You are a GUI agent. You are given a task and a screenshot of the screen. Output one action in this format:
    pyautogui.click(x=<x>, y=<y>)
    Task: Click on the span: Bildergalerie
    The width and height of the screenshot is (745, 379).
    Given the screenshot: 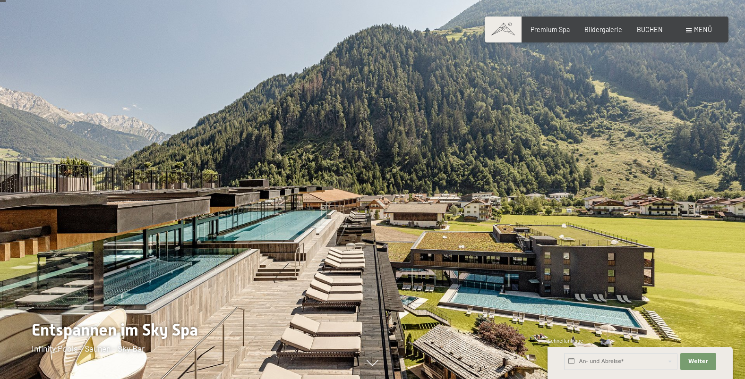 What is the action you would take?
    pyautogui.click(x=603, y=29)
    